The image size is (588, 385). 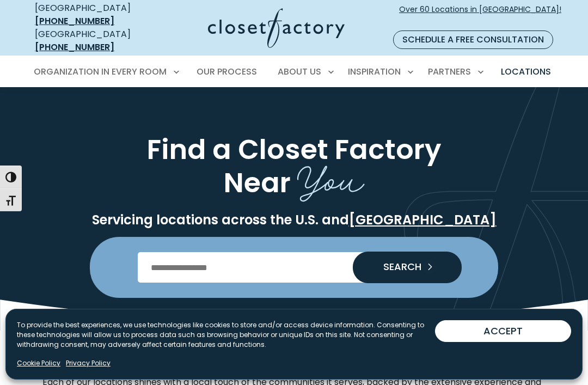 I want to click on img: Closet Factory Logo, so click(x=276, y=28).